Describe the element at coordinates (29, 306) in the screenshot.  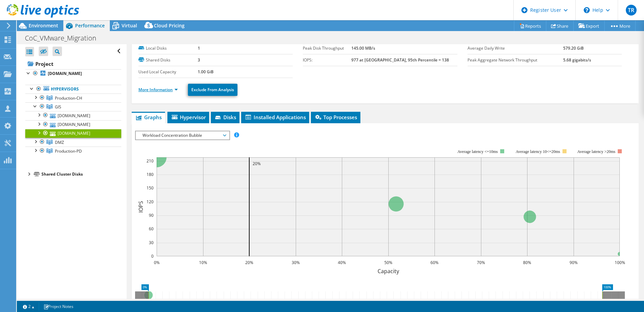
I see `a: 2` at that location.